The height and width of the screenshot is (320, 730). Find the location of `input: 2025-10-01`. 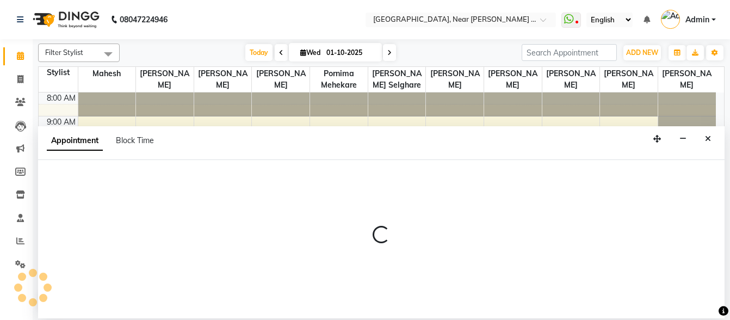

input: 2025-10-01 is located at coordinates (351, 53).